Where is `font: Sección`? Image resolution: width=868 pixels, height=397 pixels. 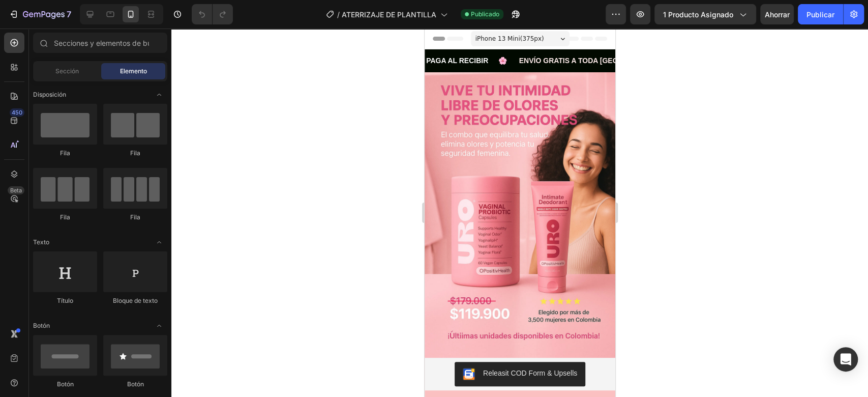 font: Sección is located at coordinates (67, 70).